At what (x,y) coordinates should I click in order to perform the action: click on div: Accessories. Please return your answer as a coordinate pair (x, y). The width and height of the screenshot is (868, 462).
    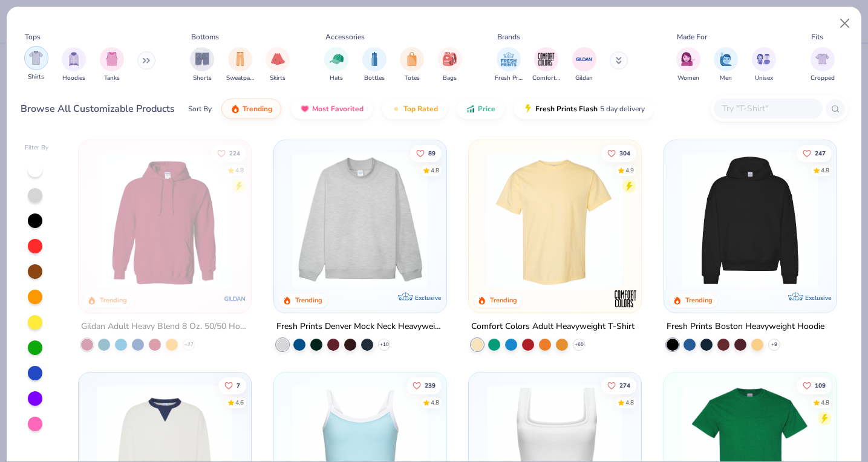
    Looking at the image, I should click on (345, 37).